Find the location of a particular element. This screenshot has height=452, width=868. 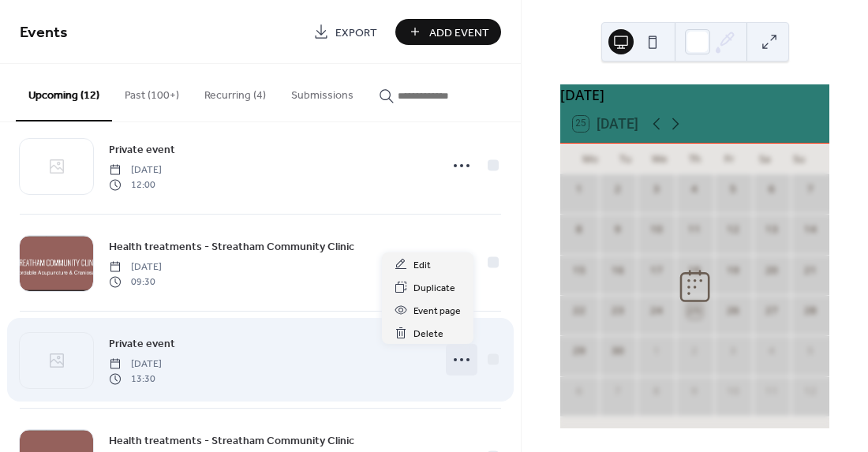

span: 09:30 is located at coordinates (135, 282).